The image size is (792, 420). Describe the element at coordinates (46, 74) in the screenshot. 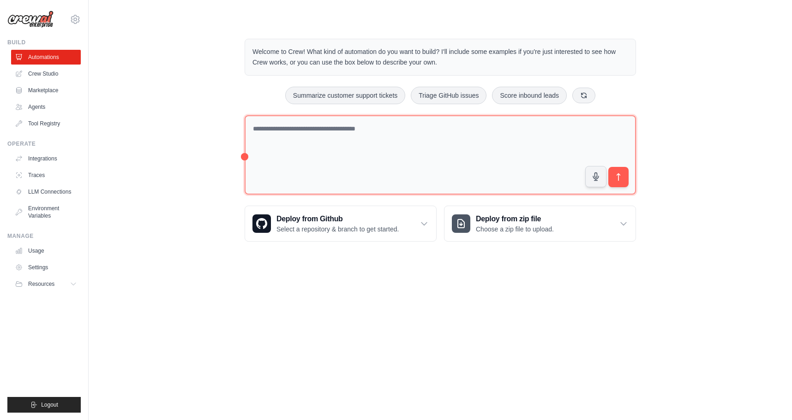

I see `a: Crew Studio` at that location.